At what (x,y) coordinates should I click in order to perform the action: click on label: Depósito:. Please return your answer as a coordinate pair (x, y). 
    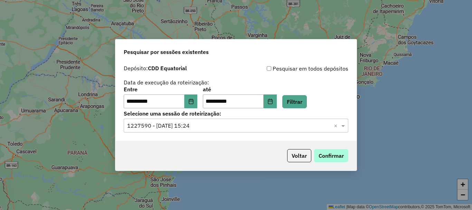
    Looking at the image, I should click on (155, 68).